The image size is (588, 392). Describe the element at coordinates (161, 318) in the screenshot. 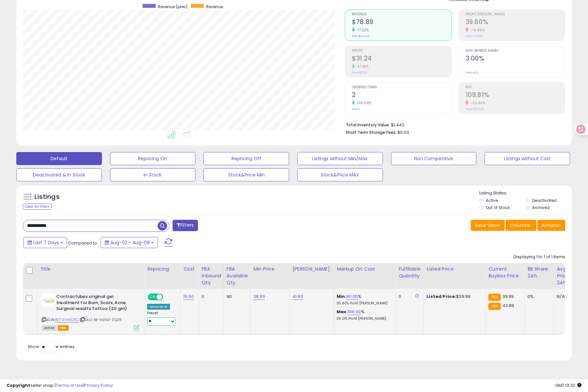

I see `div: Preset:` at that location.